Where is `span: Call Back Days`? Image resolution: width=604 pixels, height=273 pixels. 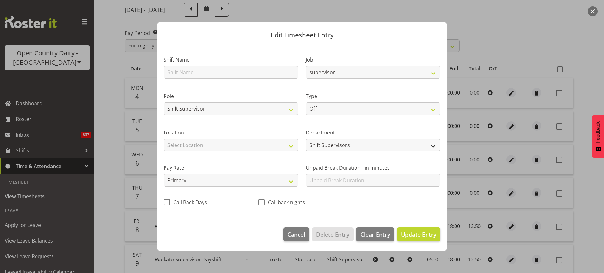 span: Call Back Days is located at coordinates (188, 203).